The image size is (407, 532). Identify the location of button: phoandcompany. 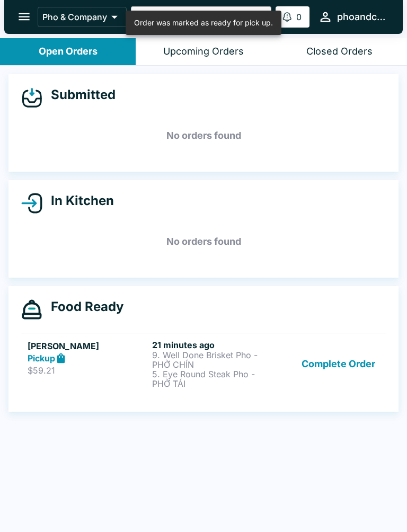
(352, 17).